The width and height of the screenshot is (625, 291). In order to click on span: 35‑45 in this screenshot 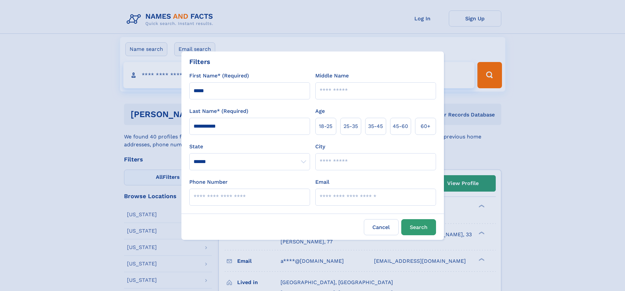, I will do `click(375, 126)`.